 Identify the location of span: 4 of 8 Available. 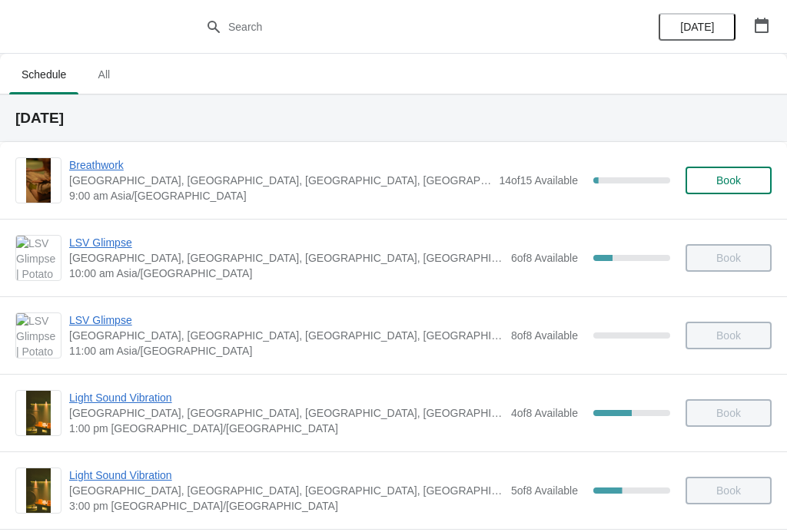
(544, 413).